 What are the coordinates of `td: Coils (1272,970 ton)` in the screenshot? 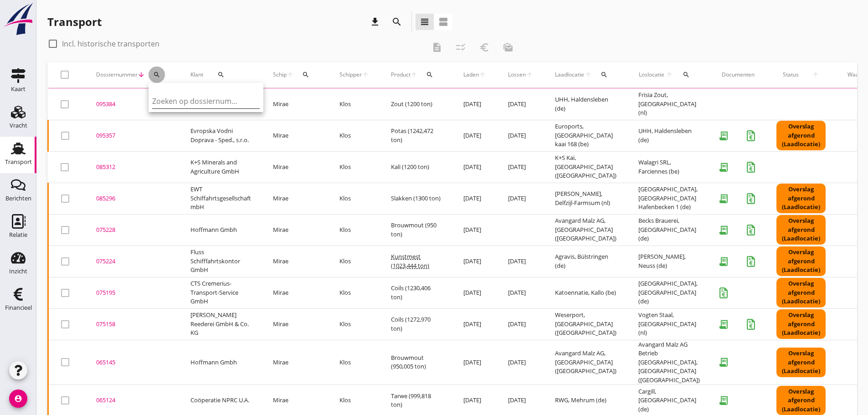 It's located at (416, 324).